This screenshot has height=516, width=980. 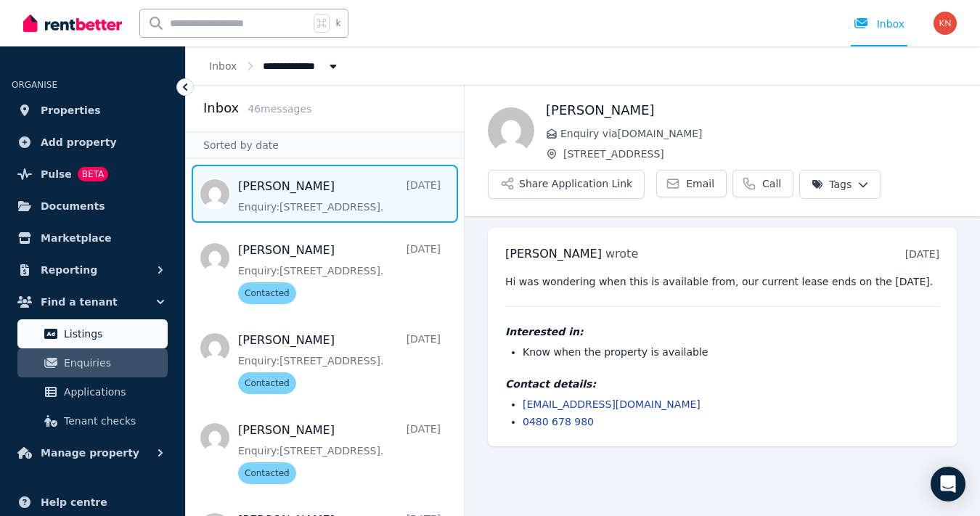 What do you see at coordinates (92, 421) in the screenshot?
I see `a: Tenant checks` at bounding box center [92, 421].